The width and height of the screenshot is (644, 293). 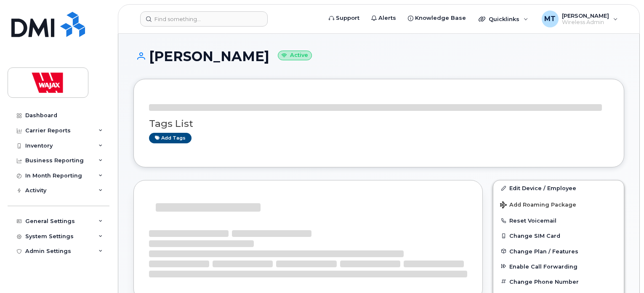 I want to click on button: Reset Voicemail, so click(x=559, y=221).